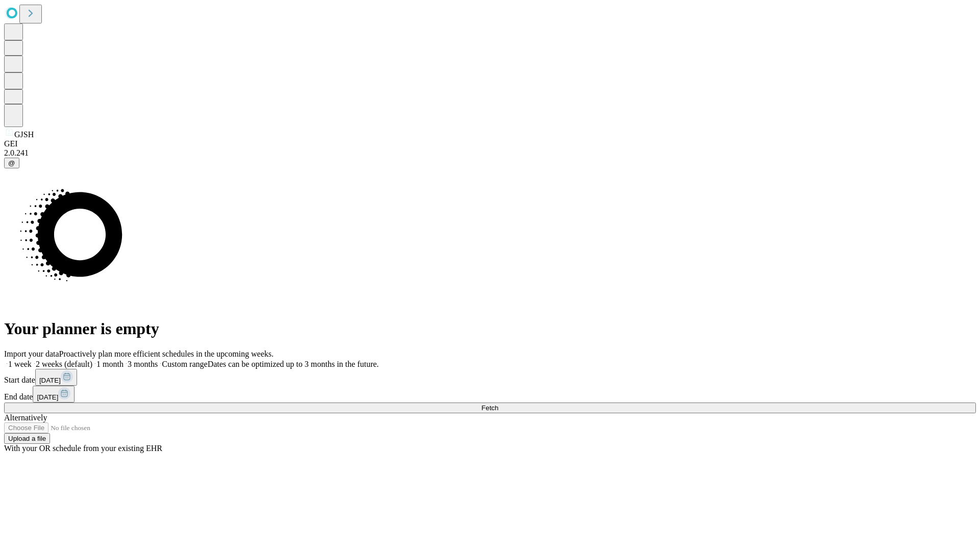 Image resolution: width=980 pixels, height=551 pixels. What do you see at coordinates (490, 153) in the screenshot?
I see `div: 2.0.241` at bounding box center [490, 153].